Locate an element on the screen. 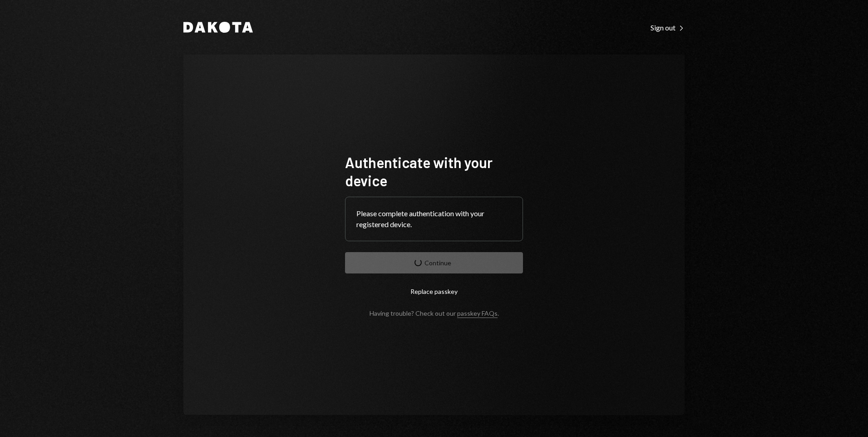  button: Replace passkey is located at coordinates (434, 291).